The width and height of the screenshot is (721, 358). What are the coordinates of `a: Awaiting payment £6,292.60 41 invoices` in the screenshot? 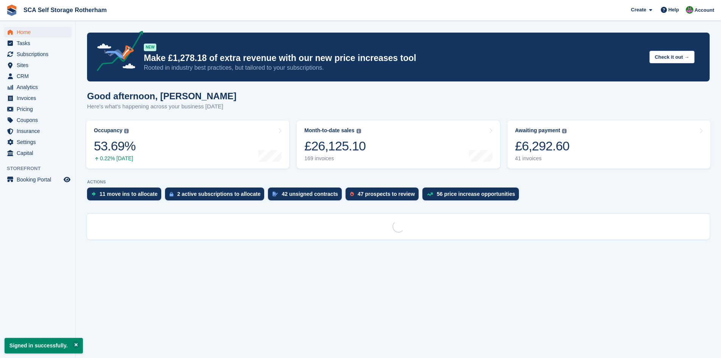 It's located at (609, 144).